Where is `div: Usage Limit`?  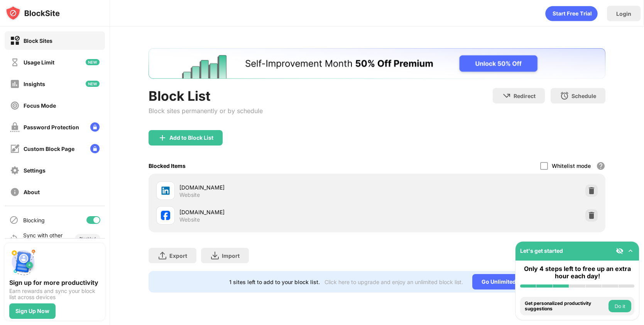 div: Usage Limit is located at coordinates (39, 62).